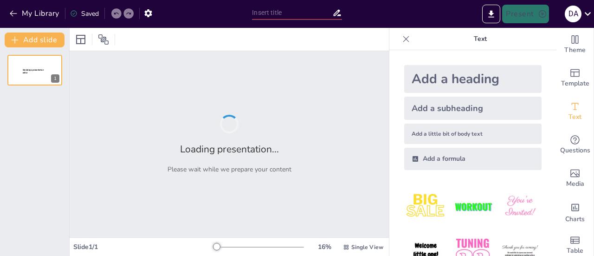  What do you see at coordinates (575, 219) in the screenshot?
I see `span: Charts` at bounding box center [575, 219].